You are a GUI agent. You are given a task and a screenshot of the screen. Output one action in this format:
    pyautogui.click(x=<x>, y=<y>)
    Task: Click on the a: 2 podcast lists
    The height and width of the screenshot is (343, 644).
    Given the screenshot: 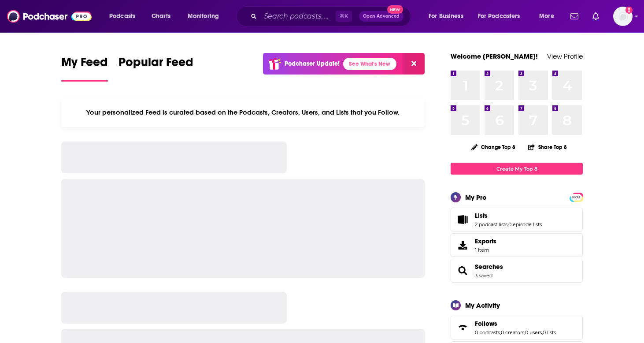 What is the action you would take?
    pyautogui.click(x=491, y=225)
    